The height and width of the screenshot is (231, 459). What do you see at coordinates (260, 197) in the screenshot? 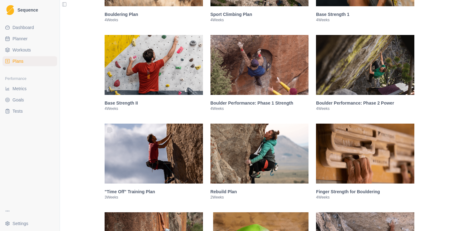
I see `p: 2 Weeks` at bounding box center [260, 197].